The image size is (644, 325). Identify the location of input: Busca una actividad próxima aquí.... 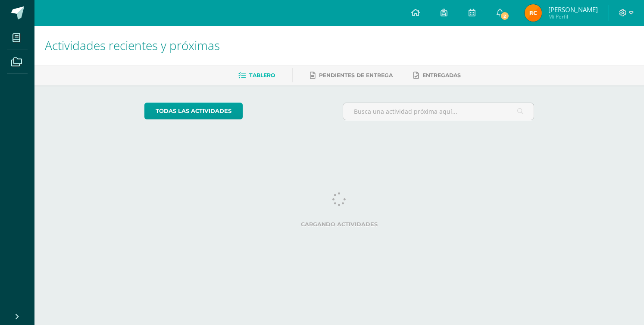
(439, 112).